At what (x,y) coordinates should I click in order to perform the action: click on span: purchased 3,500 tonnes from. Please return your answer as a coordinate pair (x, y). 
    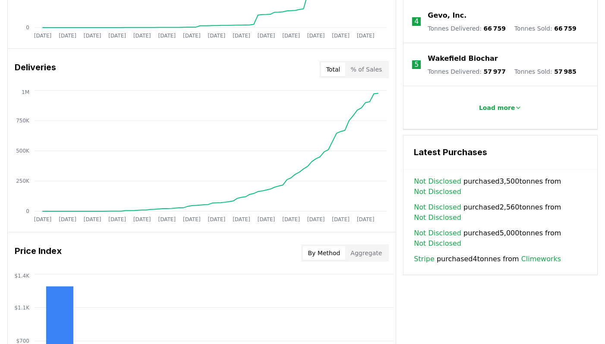
    Looking at the image, I should click on (500, 187).